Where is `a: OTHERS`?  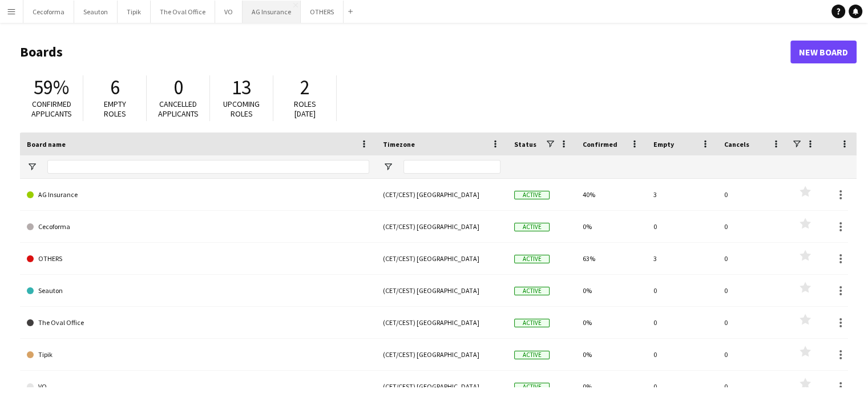 a: OTHERS is located at coordinates (198, 259).